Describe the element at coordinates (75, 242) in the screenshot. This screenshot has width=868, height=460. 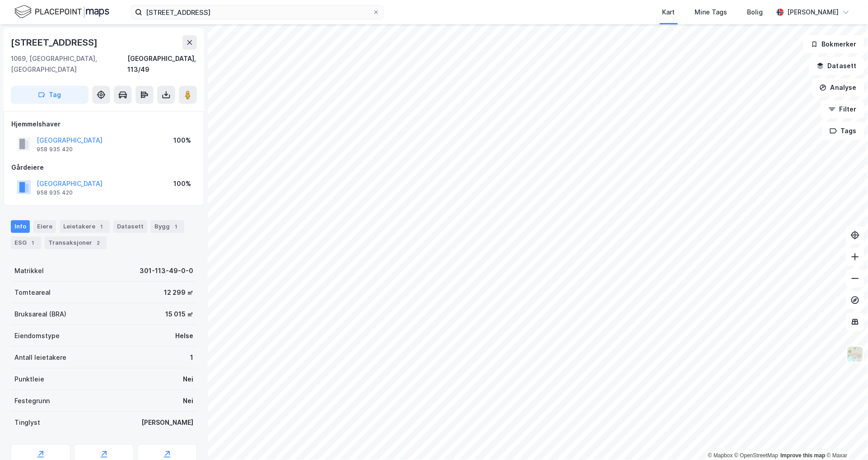
I see `div: Transaksjoner` at that location.